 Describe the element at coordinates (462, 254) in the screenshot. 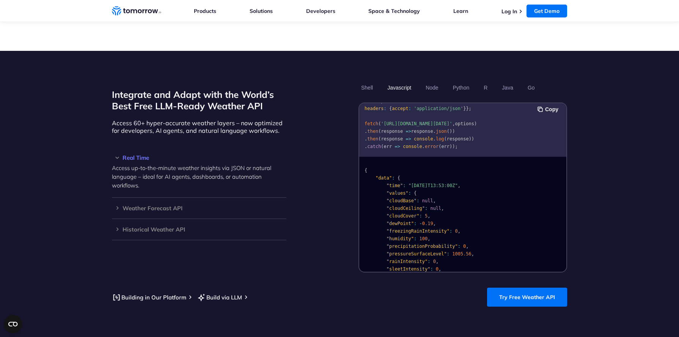

I see `span: 1005.56` at that location.